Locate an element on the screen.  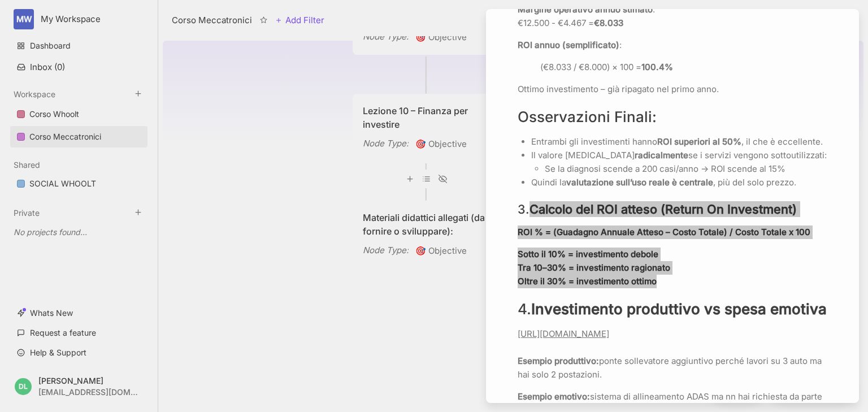
strong: radicalmente is located at coordinates (661, 155).